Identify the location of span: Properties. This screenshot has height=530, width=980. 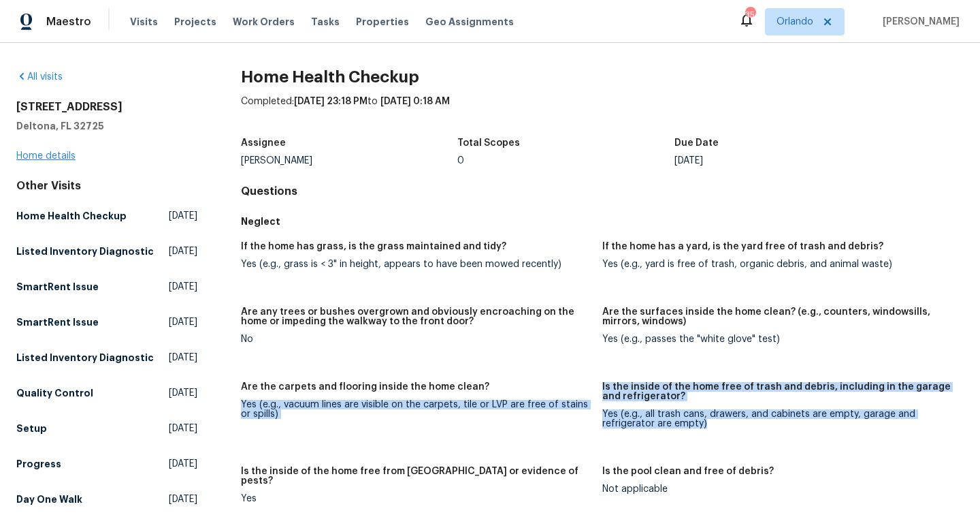
(382, 22).